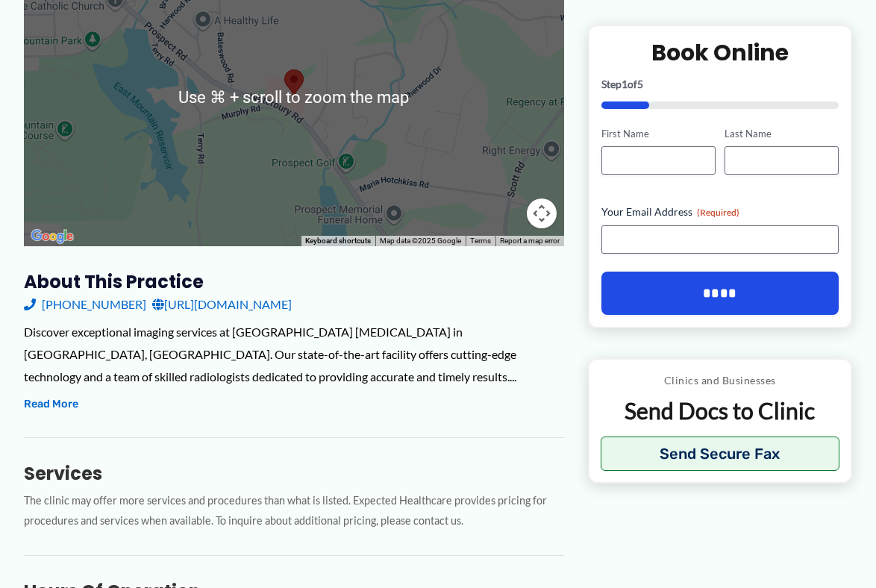 Image resolution: width=876 pixels, height=588 pixels. What do you see at coordinates (641, 83) in the screenshot?
I see `span: 5` at bounding box center [641, 83].